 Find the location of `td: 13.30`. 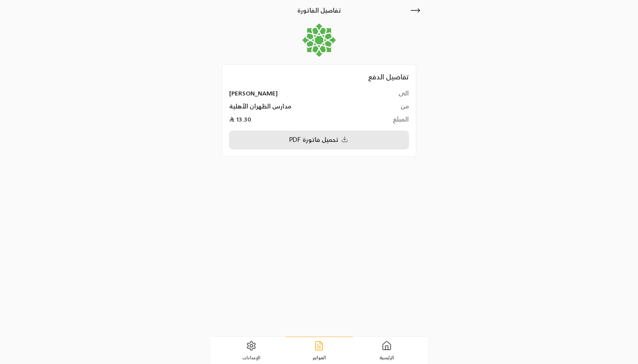

td: 13.30 is located at coordinates (300, 119).